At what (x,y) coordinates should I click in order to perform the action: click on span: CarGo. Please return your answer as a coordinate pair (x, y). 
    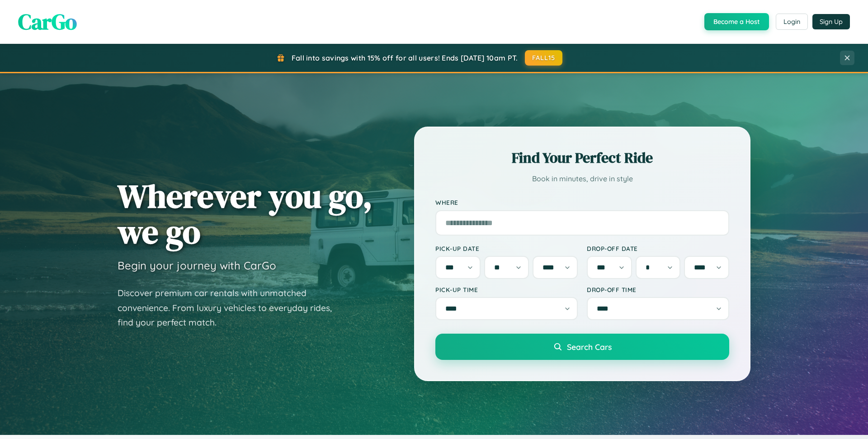
    Looking at the image, I should click on (47, 22).